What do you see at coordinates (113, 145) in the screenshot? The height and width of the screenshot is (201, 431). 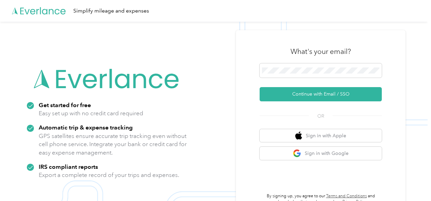 I see `p: GPS satellites ensure accurate trip tracking even without cell phone service. Integrate your bank...` at bounding box center [113, 145].